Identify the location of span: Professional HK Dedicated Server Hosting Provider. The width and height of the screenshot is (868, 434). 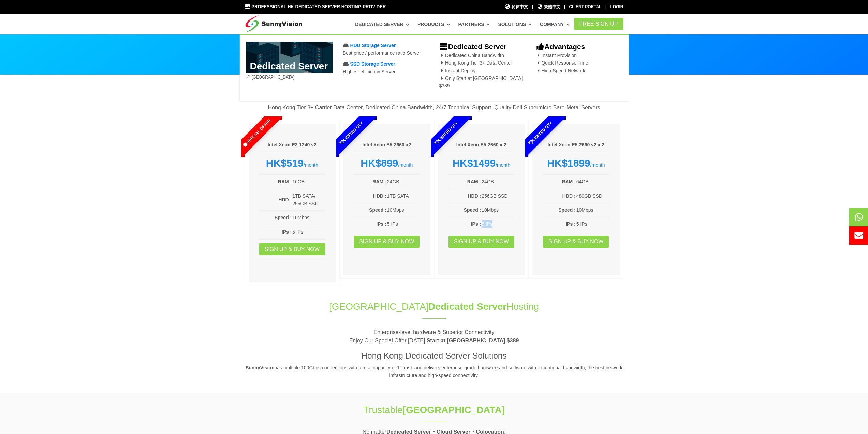
(319, 7).